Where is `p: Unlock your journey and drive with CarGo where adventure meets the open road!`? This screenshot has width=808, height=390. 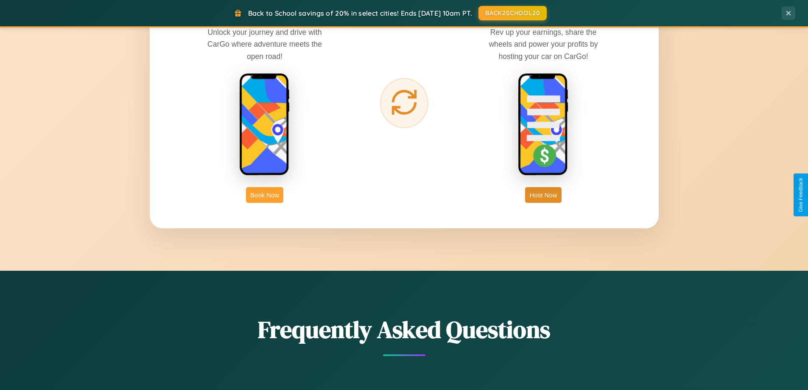 p: Unlock your journey and drive with CarGo where adventure meets the open road! is located at coordinates (265, 44).